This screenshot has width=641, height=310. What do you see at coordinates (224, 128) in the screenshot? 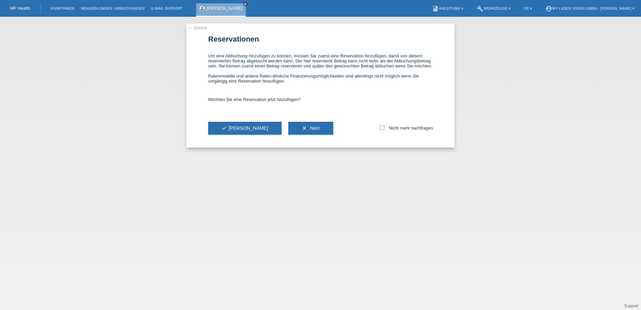
I see `i: check` at bounding box center [224, 128].